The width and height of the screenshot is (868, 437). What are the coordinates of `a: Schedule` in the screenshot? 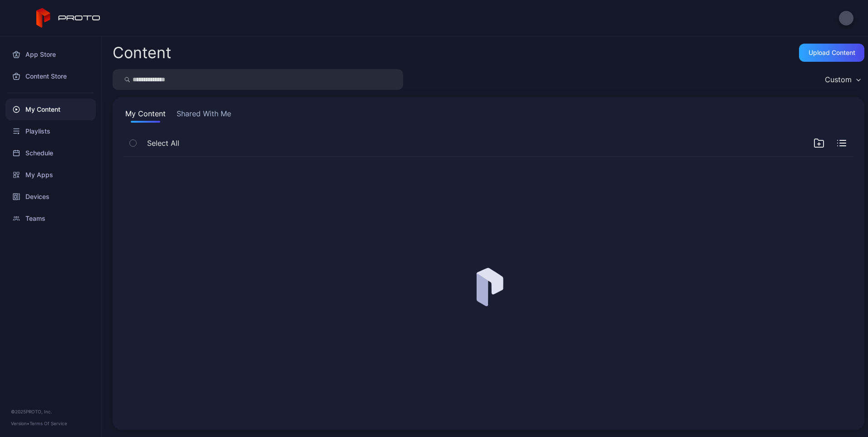 It's located at (51, 153).